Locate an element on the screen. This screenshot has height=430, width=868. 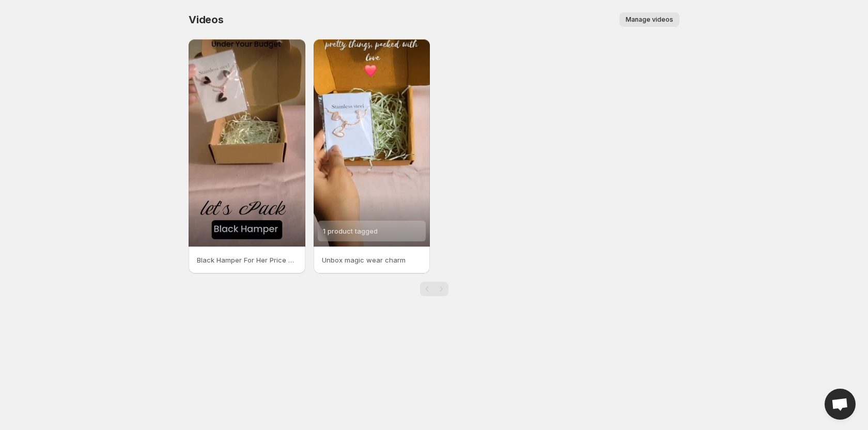
span: Manage videos is located at coordinates (649, 20).